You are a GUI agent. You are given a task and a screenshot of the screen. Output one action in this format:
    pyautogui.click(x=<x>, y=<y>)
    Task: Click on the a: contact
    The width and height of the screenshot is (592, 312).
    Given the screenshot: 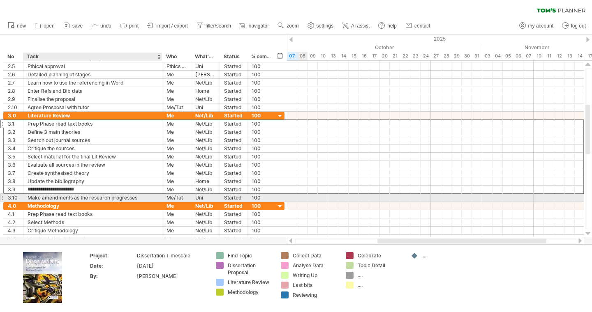 What is the action you would take?
    pyautogui.click(x=418, y=26)
    